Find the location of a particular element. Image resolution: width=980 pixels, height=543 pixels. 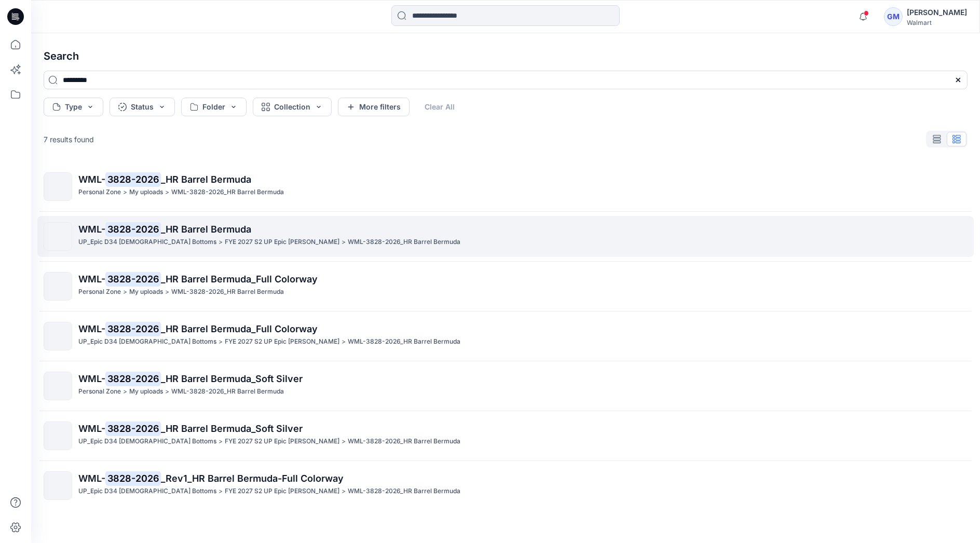

div: Walmart is located at coordinates (936, 23).